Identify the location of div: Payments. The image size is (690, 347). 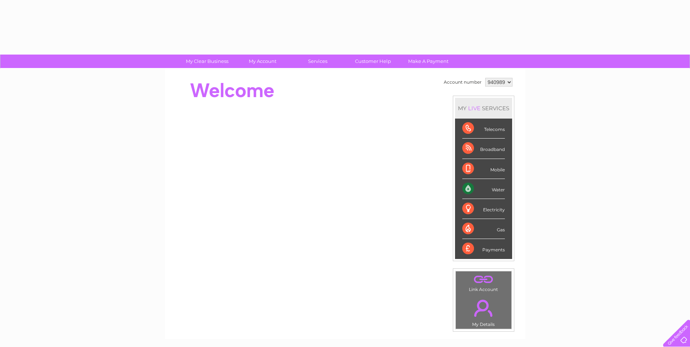
(483, 249).